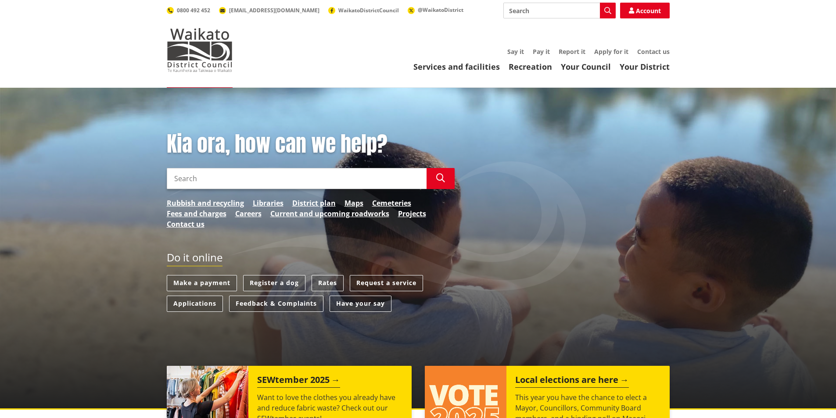 This screenshot has height=418, width=836. Describe the element at coordinates (441, 10) in the screenshot. I see `span: @WaikatoDistrict` at that location.